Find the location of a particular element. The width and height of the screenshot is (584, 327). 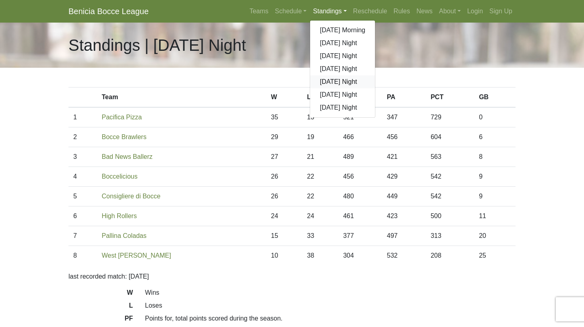

a: Rules is located at coordinates (402, 11).